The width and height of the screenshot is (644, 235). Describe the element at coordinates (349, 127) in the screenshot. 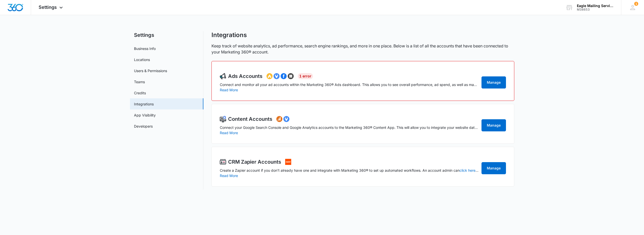

I see `p: Connect your Google Search Console and Google Analytics accounts to the Marketing 360® Content Ap...` at that location.